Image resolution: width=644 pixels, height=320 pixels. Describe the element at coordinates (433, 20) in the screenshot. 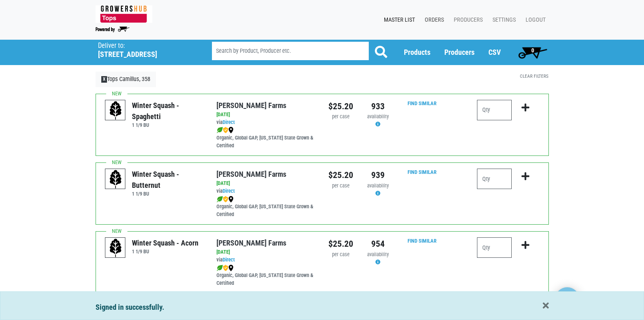

I see `a: Orders` at that location.